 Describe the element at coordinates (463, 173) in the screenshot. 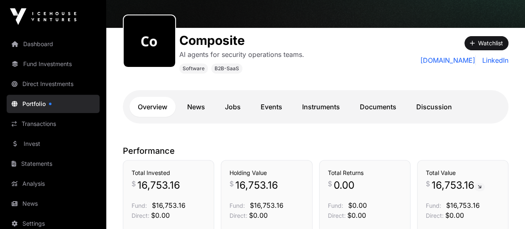

I see `h3: Total Value` at that location.